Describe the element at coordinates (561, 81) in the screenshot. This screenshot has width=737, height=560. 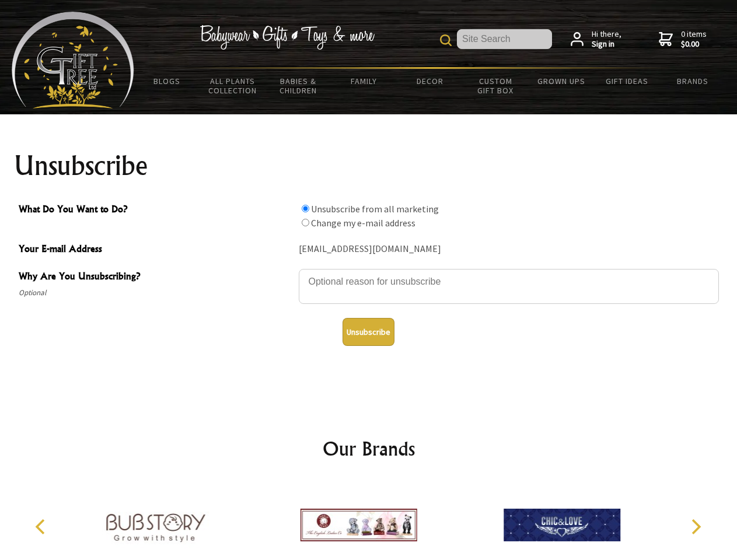
I see `a: Grown Ups` at that location.